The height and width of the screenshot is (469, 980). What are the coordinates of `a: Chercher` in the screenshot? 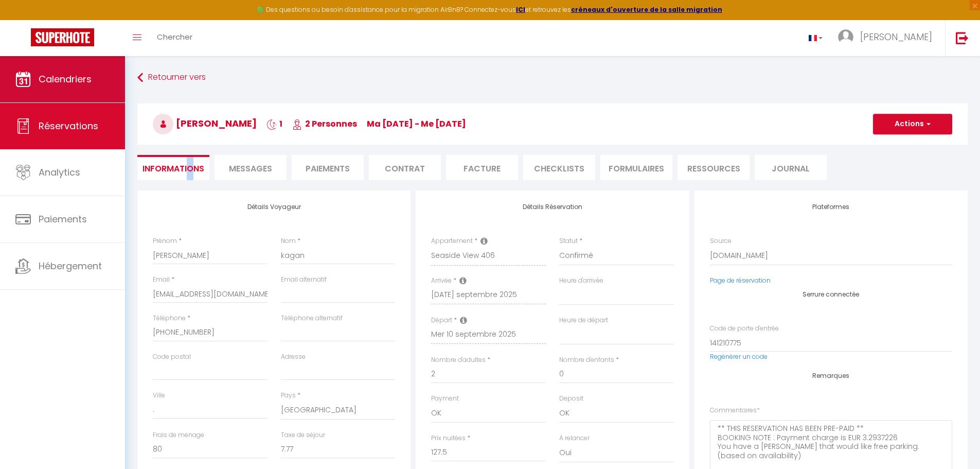 It's located at (174, 38).